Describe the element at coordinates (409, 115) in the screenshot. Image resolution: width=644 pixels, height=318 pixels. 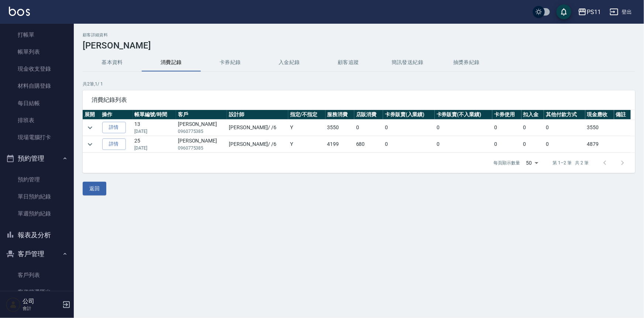
I see `th: 卡券販賣(入業績)` at that location.